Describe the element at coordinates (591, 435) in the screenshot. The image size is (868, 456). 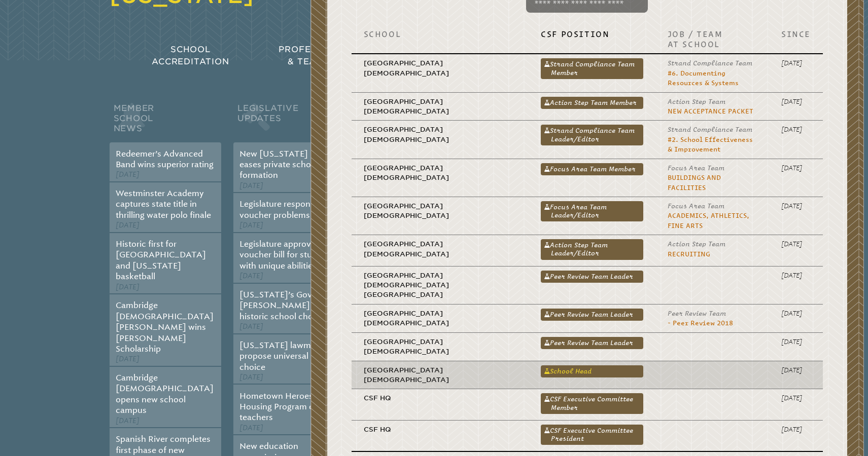
I see `a: CSF Executive Committee President` at that location.